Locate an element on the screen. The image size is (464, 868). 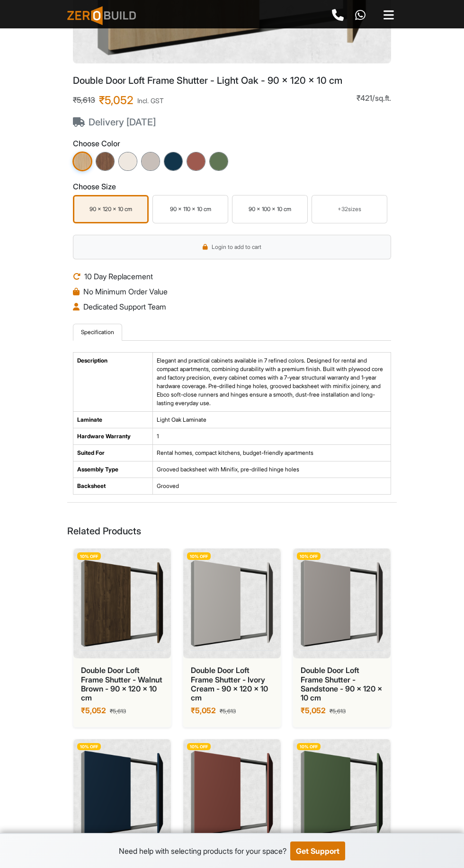
td: Grooved is located at coordinates (271, 486).